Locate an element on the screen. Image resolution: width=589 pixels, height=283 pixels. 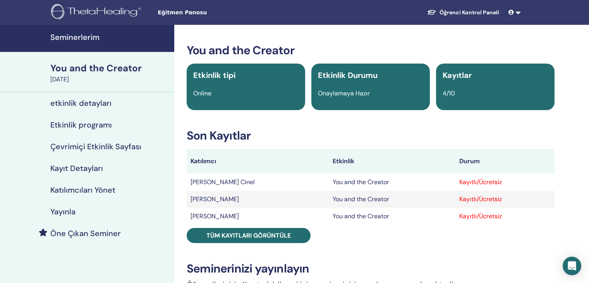
span: Etkinlik Durumu is located at coordinates (348, 75).